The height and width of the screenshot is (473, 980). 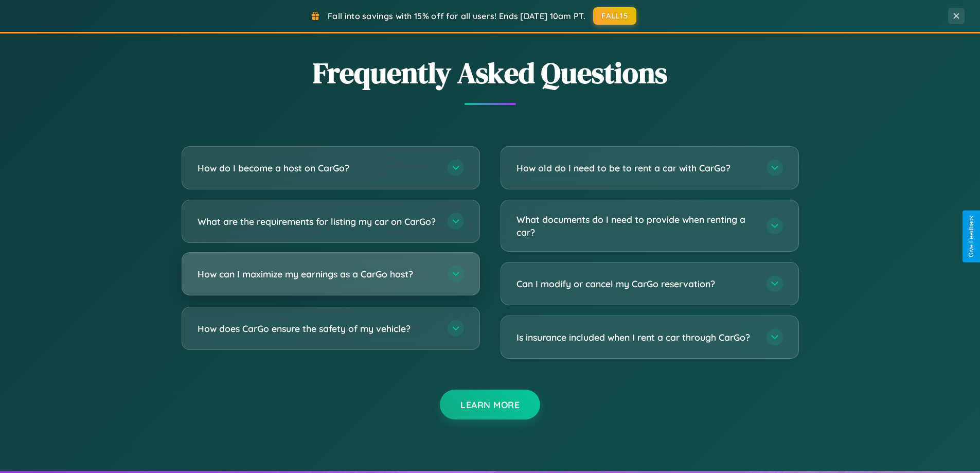 I want to click on h3: How does CarGo ensure the safety of my vehicle?, so click(x=317, y=329).